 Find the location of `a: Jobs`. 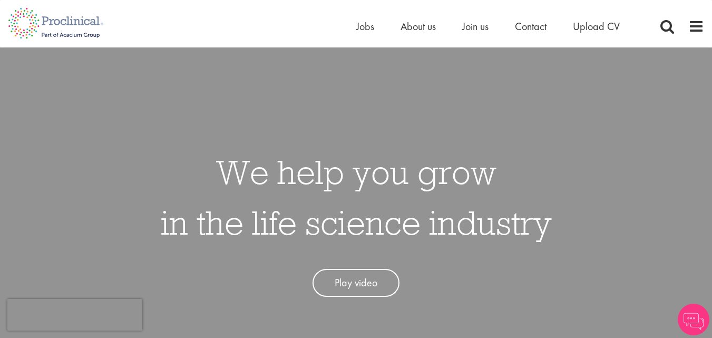

a: Jobs is located at coordinates (365, 26).